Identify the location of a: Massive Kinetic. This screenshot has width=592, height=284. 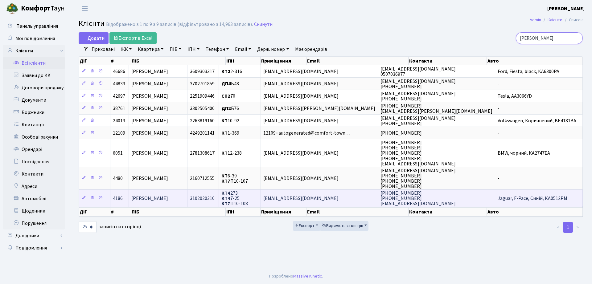
(307, 276).